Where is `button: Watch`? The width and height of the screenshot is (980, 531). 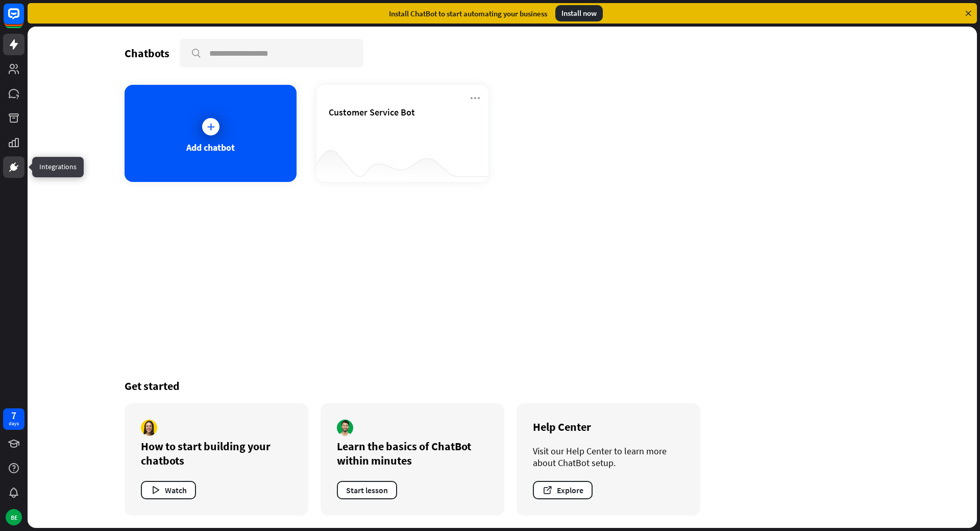 button: Watch is located at coordinates (168, 490).